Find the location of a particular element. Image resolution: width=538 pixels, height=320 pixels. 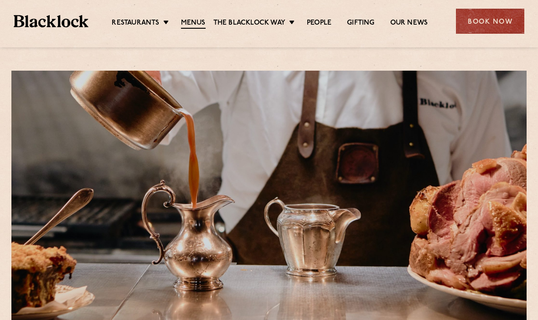

div: Book Now is located at coordinates (490, 21).